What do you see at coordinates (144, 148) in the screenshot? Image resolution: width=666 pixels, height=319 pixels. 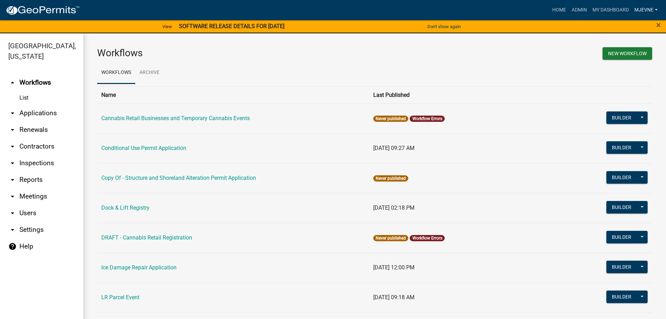 I see `a: Conditional Use Permit Application` at bounding box center [144, 148].